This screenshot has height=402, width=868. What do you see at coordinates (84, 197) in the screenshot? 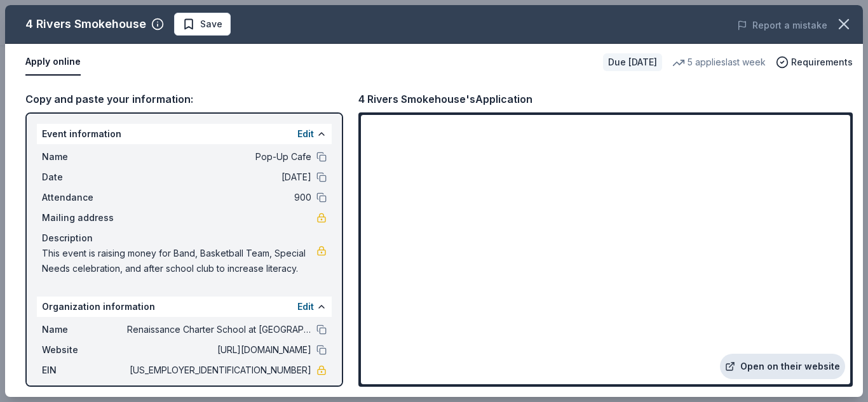
I see `span: Attendance` at bounding box center [84, 197].